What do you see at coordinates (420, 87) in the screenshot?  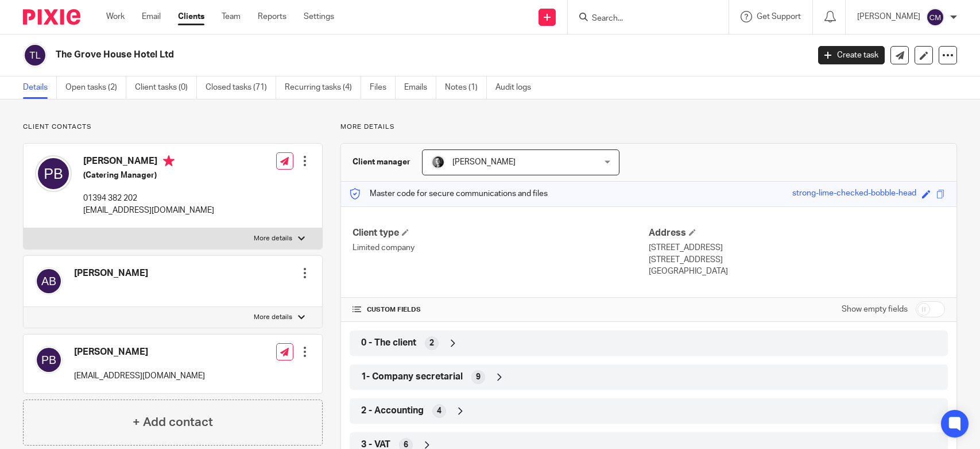 I see `a: Emails` at bounding box center [420, 87].